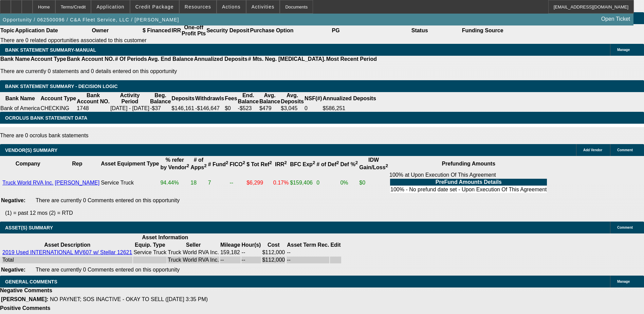 The image size is (644, 314). Describe the element at coordinates (183, 99) in the screenshot. I see `th: Deposits` at that location.